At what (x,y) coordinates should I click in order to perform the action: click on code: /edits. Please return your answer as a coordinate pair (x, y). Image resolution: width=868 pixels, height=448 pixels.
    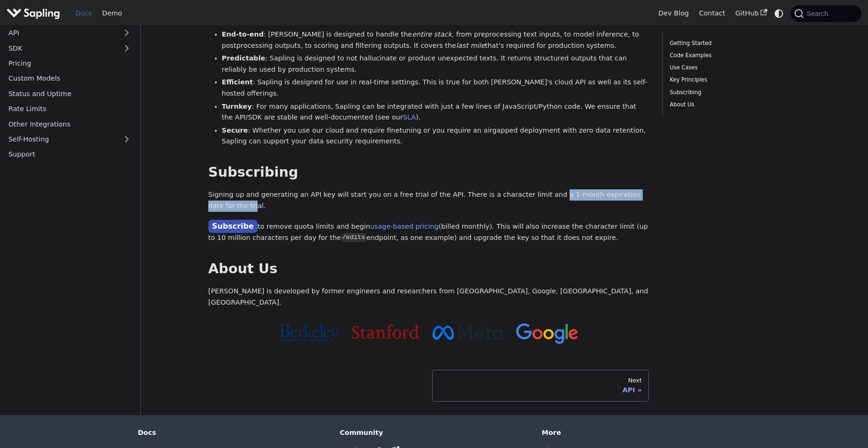
    Looking at the image, I should click on (354, 238).